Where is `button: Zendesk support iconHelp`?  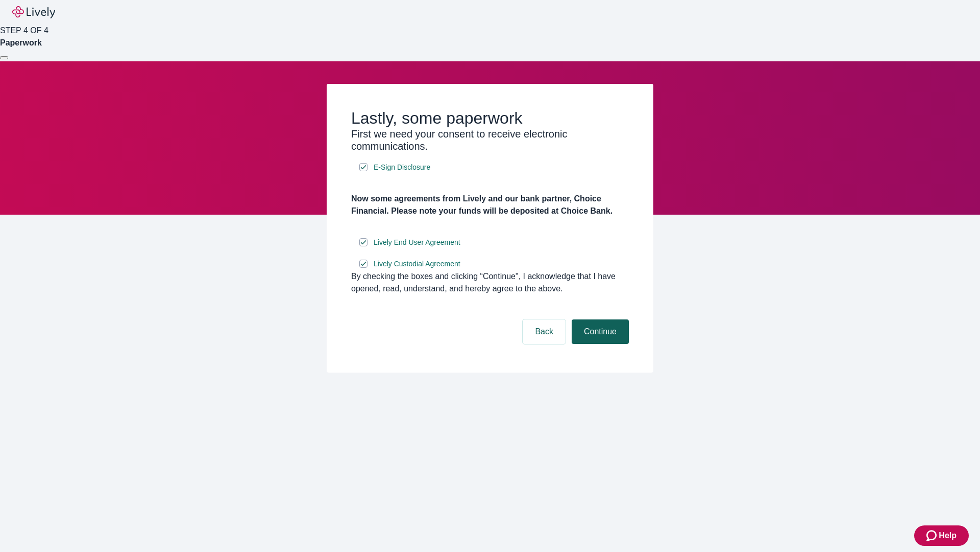 button: Zendesk support iconHelp is located at coordinates (942, 535).